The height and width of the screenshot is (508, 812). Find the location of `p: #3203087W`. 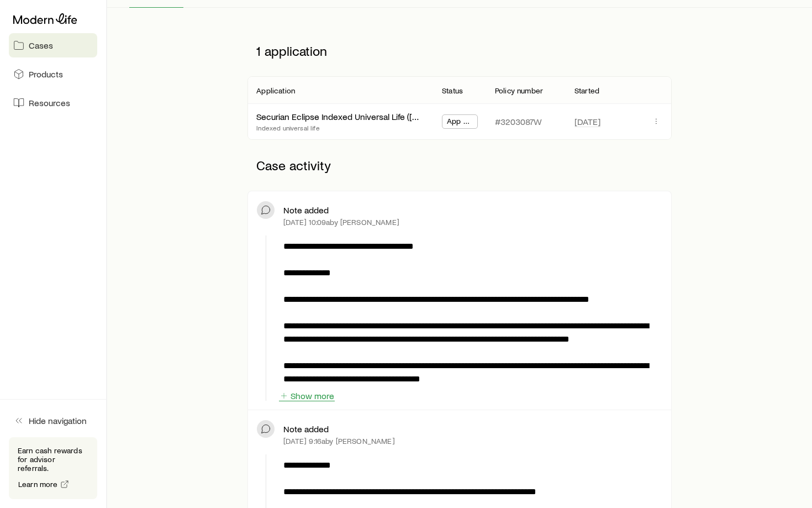

p: #3203087W is located at coordinates (518, 122).